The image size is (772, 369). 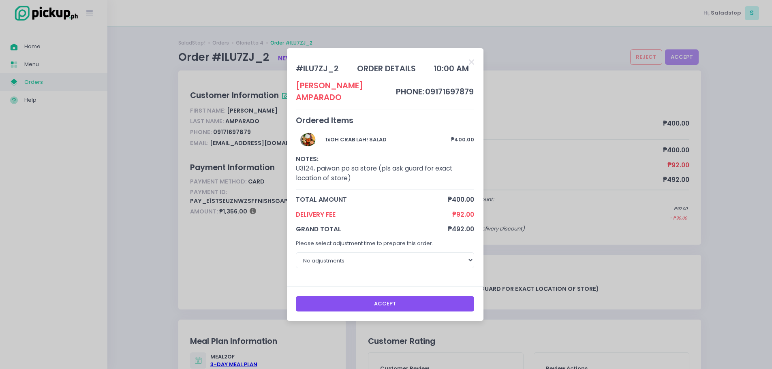 I want to click on span: grand total, so click(x=372, y=229).